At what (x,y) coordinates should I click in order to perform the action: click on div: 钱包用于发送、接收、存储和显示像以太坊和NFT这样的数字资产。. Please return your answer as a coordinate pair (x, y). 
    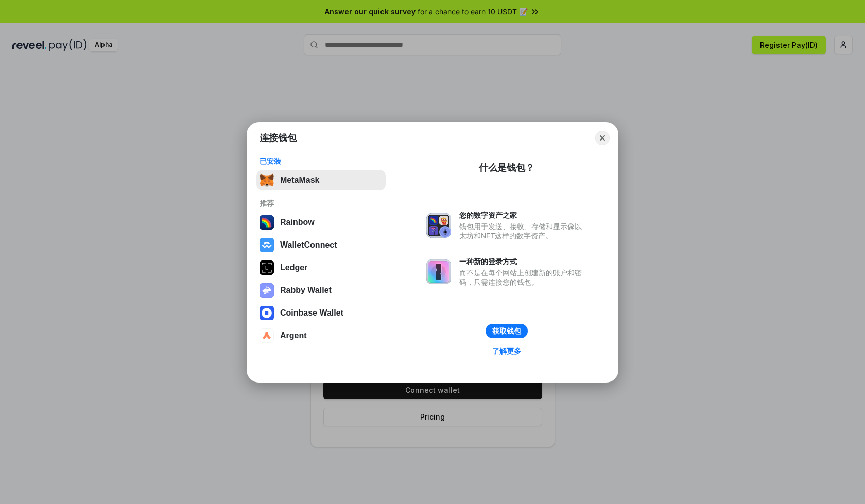
    Looking at the image, I should click on (523, 231).